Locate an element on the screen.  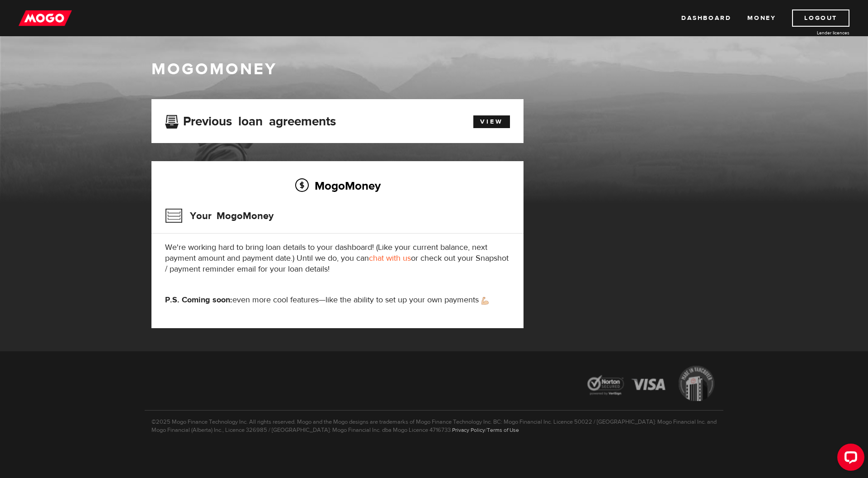
a: Terms of Use is located at coordinates (503, 430).